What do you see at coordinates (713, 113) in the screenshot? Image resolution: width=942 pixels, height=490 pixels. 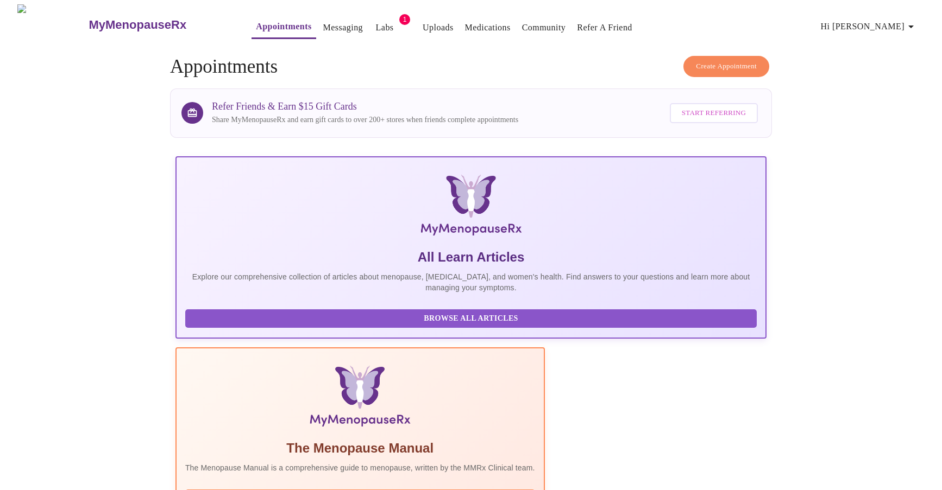 I see `a: Start Referring` at bounding box center [713, 113].